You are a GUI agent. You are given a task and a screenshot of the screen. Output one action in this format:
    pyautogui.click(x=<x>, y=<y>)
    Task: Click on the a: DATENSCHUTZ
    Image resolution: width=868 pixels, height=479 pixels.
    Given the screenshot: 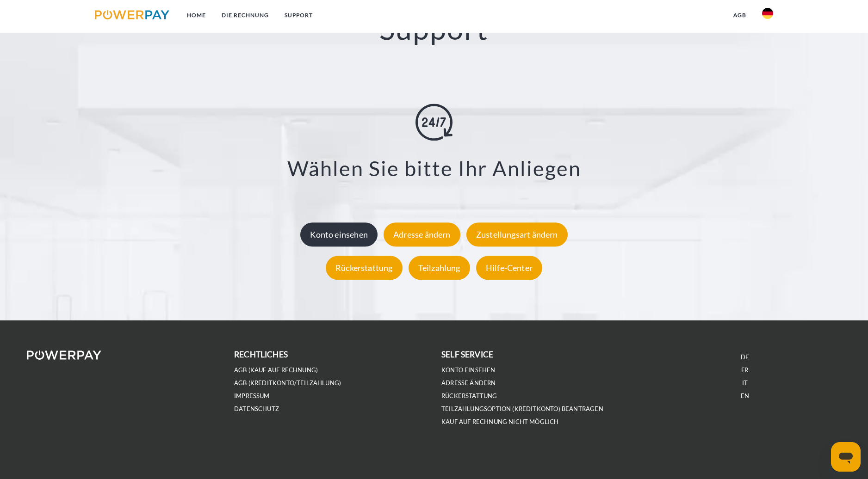 What is the action you would take?
    pyautogui.click(x=256, y=409)
    